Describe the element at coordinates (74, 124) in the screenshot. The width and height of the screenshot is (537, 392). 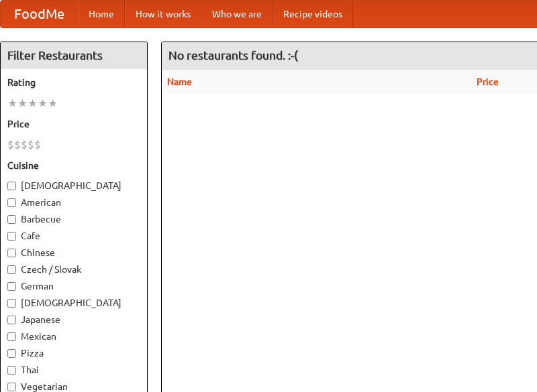
I see `h5: Price` at that location.